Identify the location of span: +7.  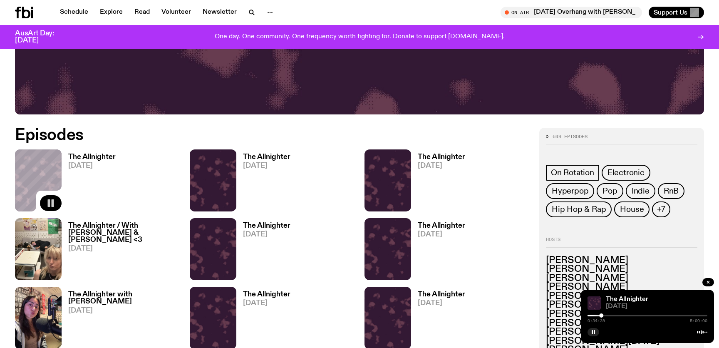
(661, 209).